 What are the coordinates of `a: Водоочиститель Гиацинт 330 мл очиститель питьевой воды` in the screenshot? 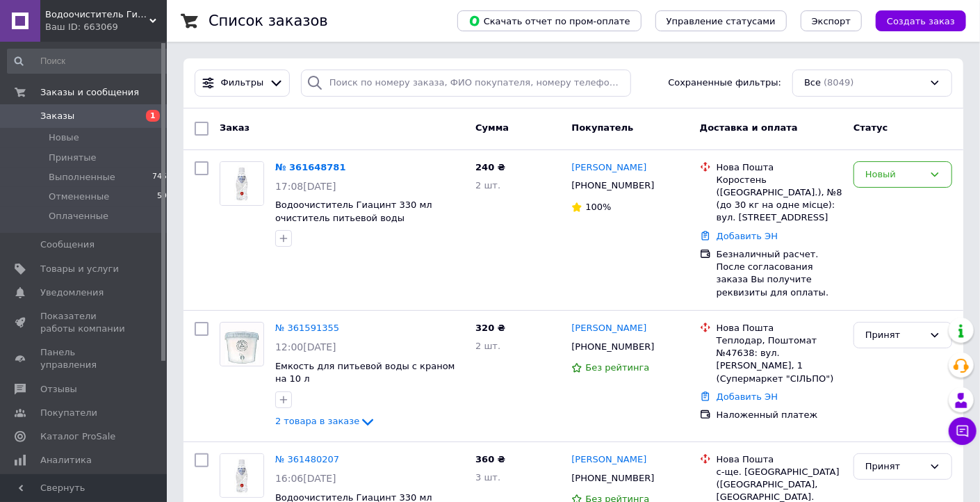 It's located at (354, 211).